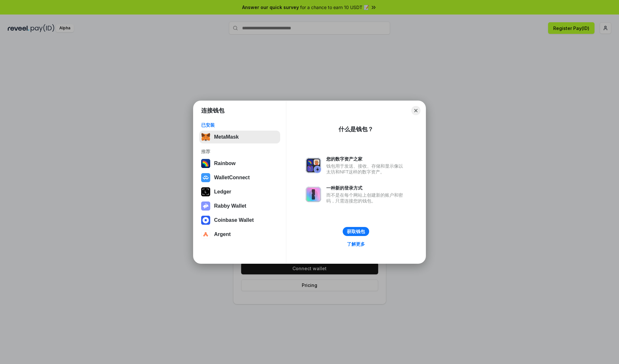 Image resolution: width=619 pixels, height=364 pixels. What do you see at coordinates (239, 125) in the screenshot?
I see `div: 已安装` at bounding box center [239, 125].